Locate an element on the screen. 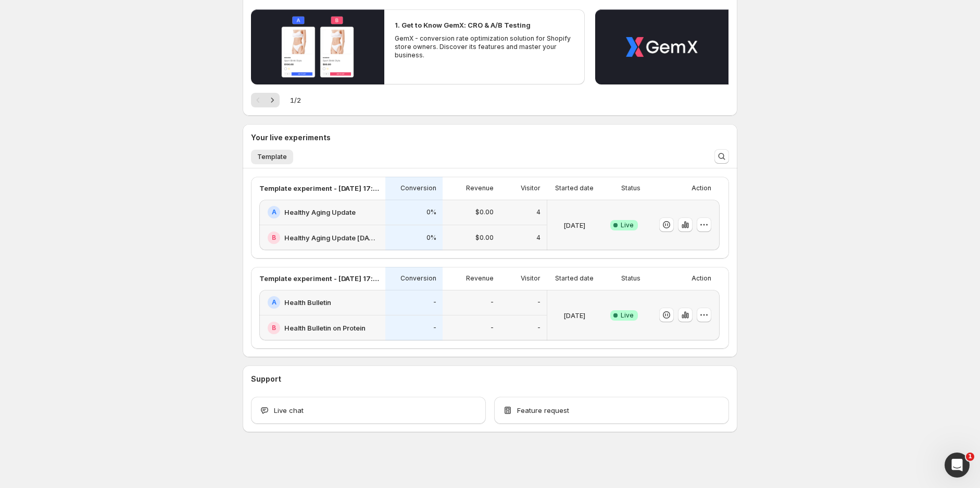 Image resolution: width=980 pixels, height=488 pixels. h2: Healthy Aging Update is located at coordinates (320, 212).